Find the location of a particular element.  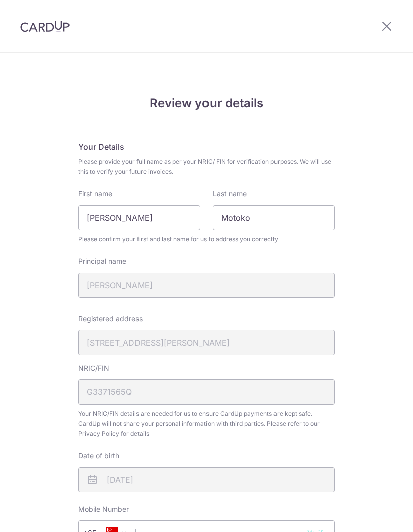

label: Mobile Number is located at coordinates (103, 509).